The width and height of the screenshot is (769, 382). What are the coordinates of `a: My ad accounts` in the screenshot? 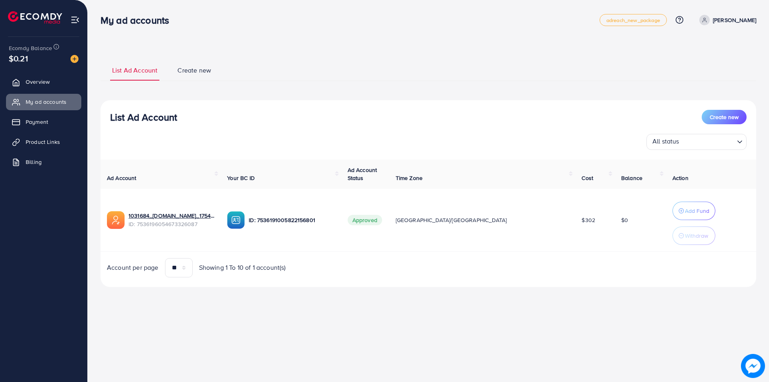 It's located at (44, 102).